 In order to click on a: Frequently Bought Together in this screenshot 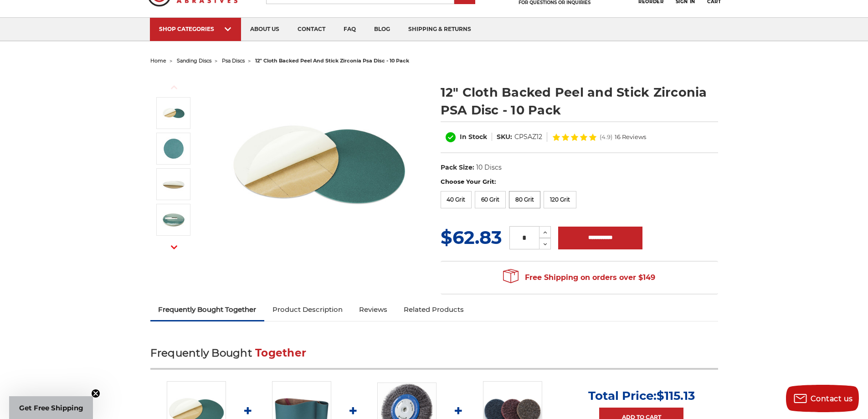, I will do `click(207, 309)`.